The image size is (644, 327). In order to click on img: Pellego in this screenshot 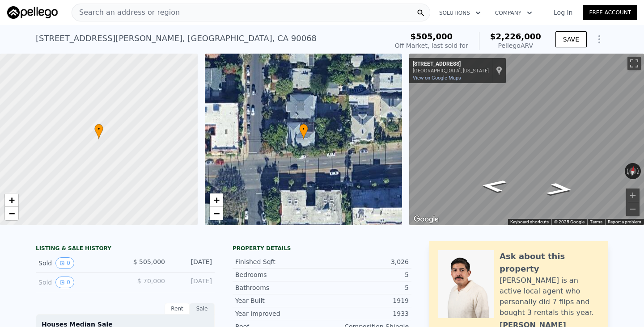, I will do `click(32, 13)`.